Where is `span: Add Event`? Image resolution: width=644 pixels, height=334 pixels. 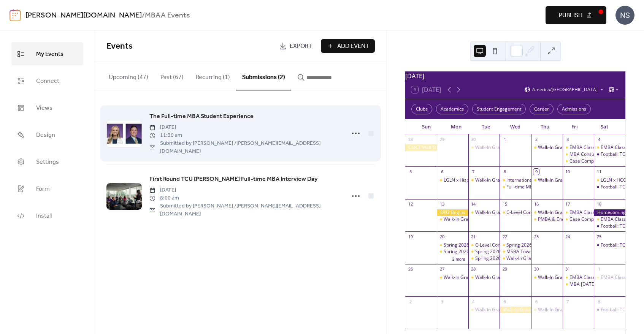 span: Add Event is located at coordinates (353, 47).